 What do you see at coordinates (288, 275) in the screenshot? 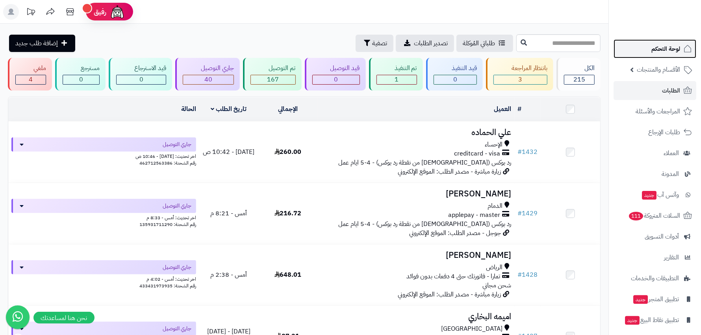
I see `span: 648.01` at bounding box center [288, 275].